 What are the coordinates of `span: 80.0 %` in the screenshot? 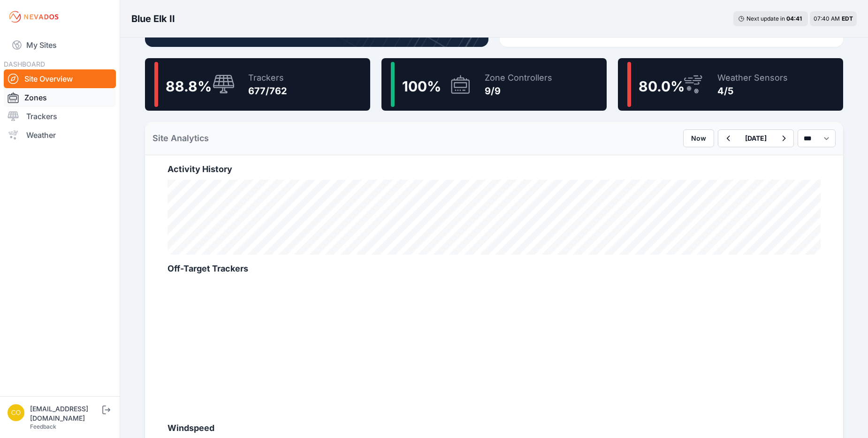 It's located at (662, 87).